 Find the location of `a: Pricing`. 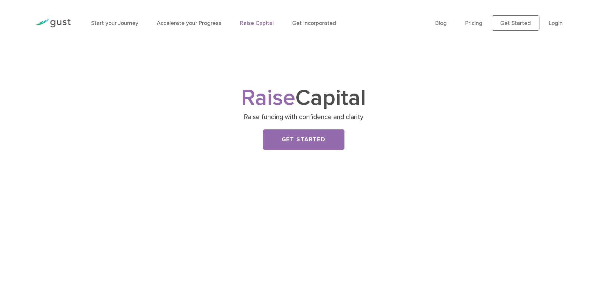

a: Pricing is located at coordinates (474, 23).